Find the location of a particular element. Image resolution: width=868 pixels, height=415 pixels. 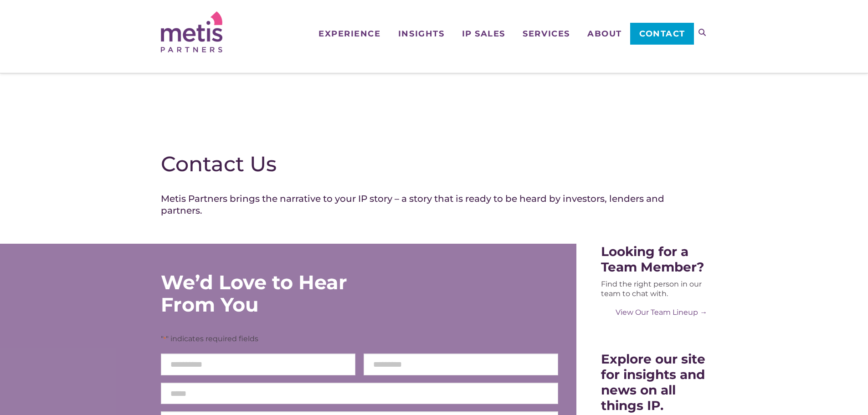

span: IP Sales is located at coordinates (483, 34).